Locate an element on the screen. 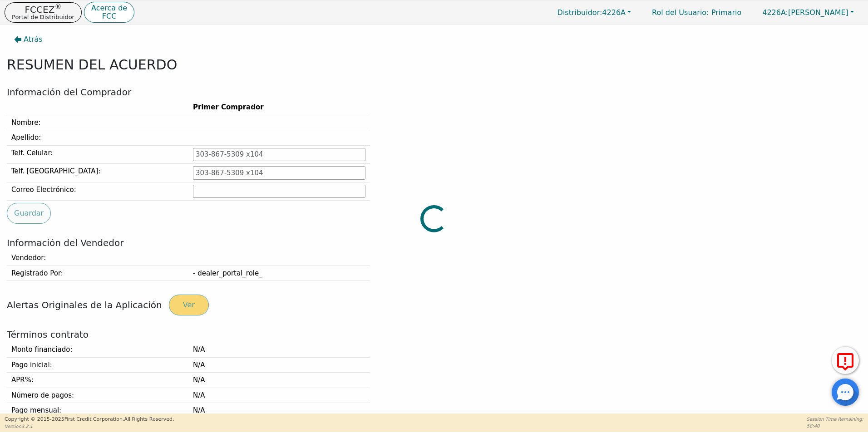 The image size is (868, 433). p: Acerca de is located at coordinates (109, 8).